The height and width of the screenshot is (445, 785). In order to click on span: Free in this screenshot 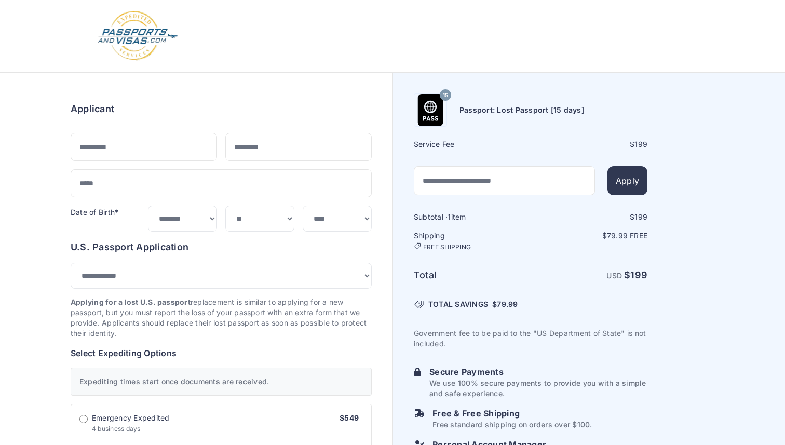, I will do `click(639, 235)`.